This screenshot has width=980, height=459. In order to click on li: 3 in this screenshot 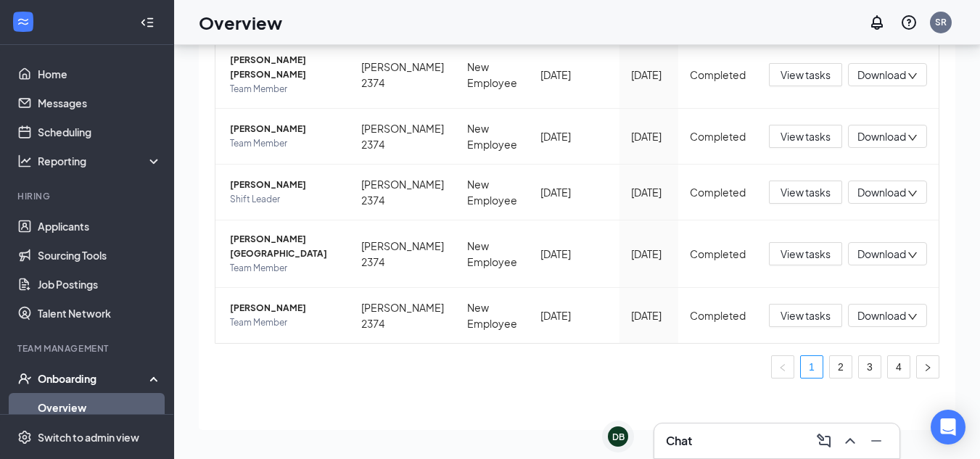, I will do `click(870, 367)`.